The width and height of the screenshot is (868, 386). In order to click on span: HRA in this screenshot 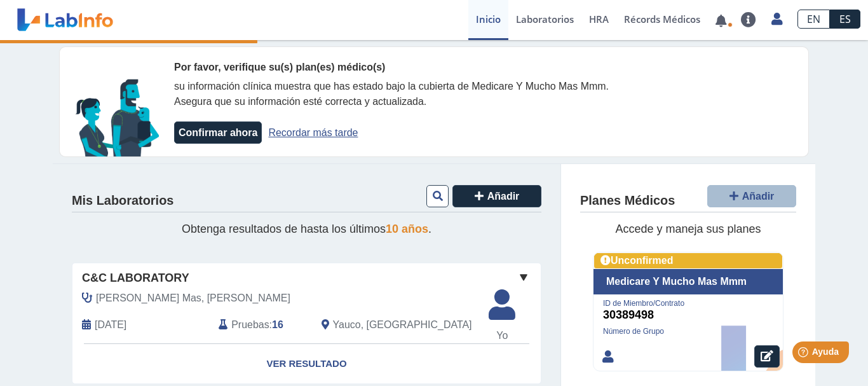, I will do `click(599, 19)`.